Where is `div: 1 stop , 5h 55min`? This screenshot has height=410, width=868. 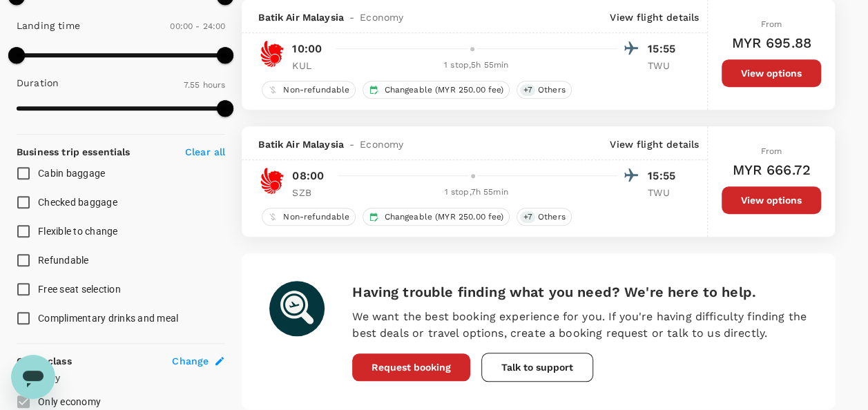 div: 1 stop , 5h 55min is located at coordinates (476, 65).